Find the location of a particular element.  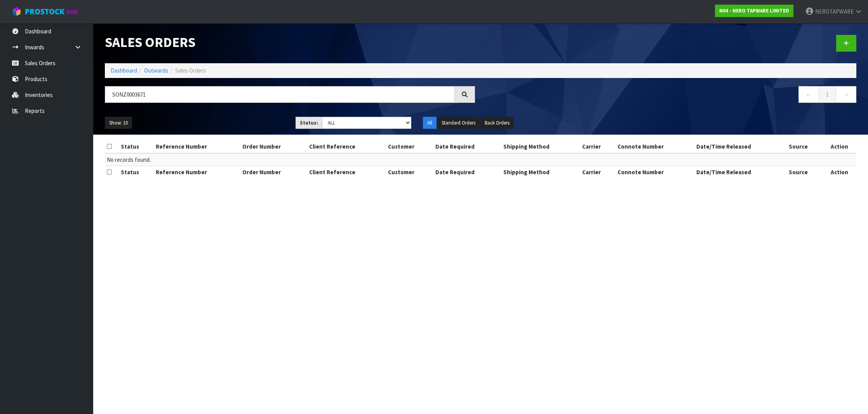

nav: Page navigation is located at coordinates (672, 95).